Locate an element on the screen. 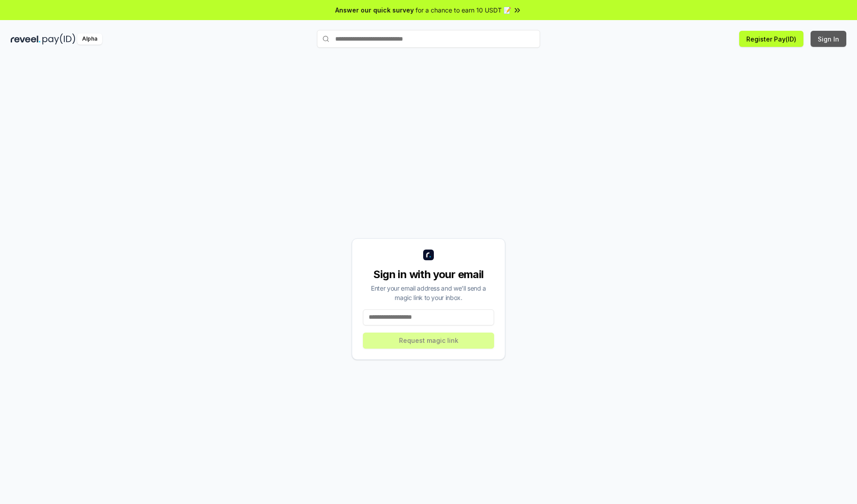 The width and height of the screenshot is (857, 504). div: Alpha is located at coordinates (90, 38).